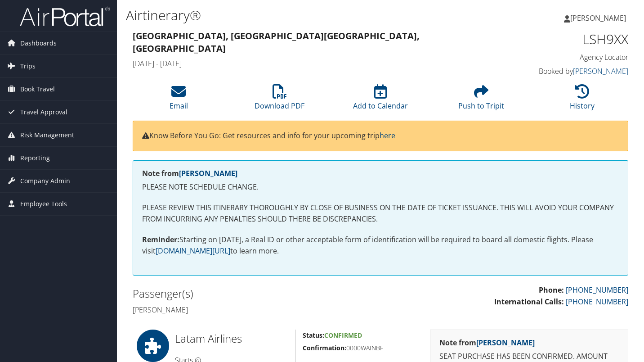 The height and width of the screenshot is (362, 644). I want to click on a: here, so click(387, 136).